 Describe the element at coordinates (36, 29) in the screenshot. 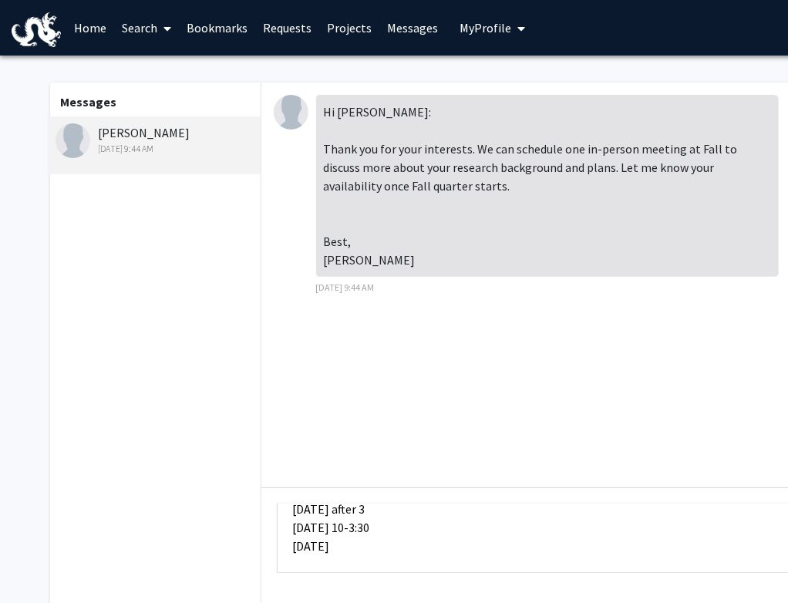

I see `img: Drexel University Logo` at that location.